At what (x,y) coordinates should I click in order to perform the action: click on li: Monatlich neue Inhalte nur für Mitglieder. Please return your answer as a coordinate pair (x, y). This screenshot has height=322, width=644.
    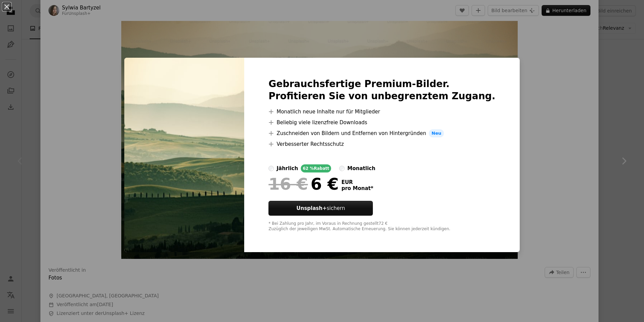
    Looking at the image, I should click on (382, 112).